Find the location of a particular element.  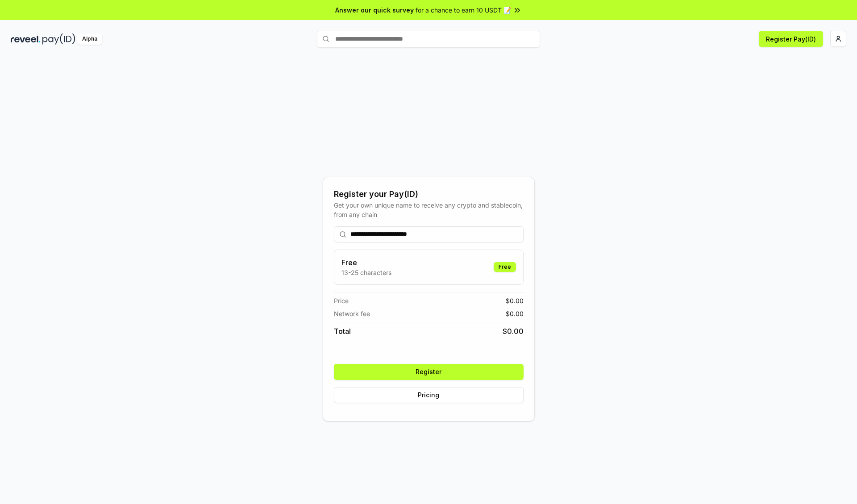

button: Register Pay(ID) is located at coordinates (791, 39).